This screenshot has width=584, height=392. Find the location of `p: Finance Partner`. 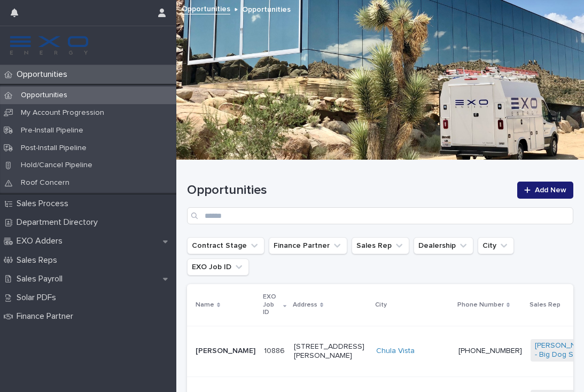

p: Finance Partner is located at coordinates (47, 317).